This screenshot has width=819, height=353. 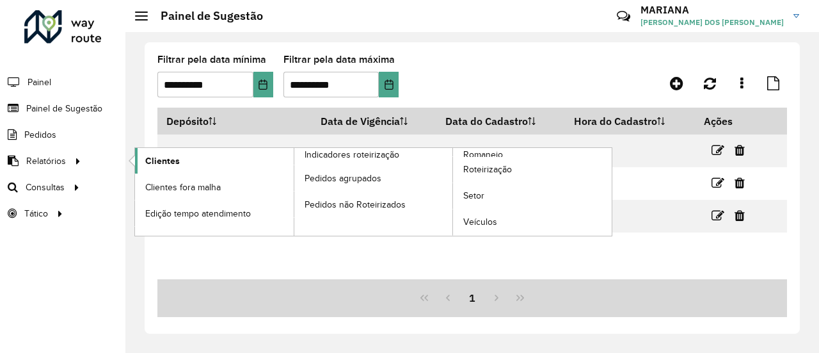 What do you see at coordinates (205, 16) in the screenshot?
I see `h2: Painel de Sugestão` at bounding box center [205, 16].